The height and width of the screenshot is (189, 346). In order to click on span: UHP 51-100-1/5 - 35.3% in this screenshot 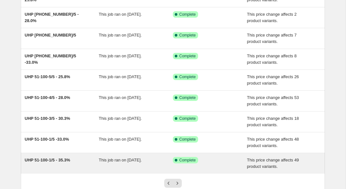, I will do `click(47, 160)`.